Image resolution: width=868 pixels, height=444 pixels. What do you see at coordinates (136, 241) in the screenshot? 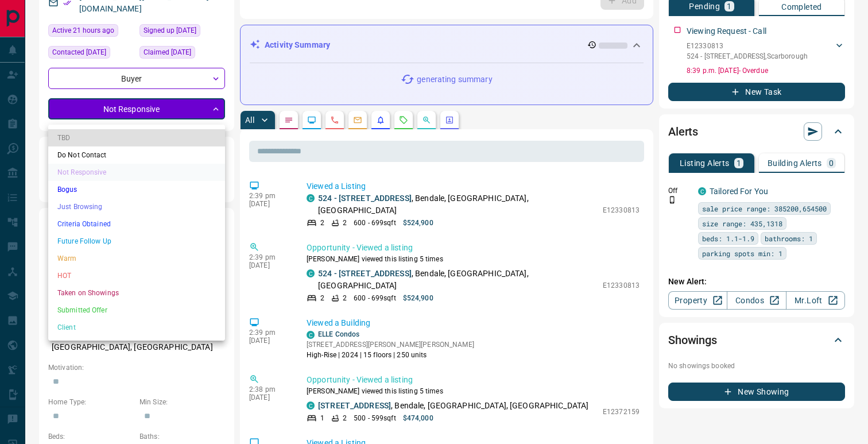
I see `li: Future Follow Up` at bounding box center [136, 241].